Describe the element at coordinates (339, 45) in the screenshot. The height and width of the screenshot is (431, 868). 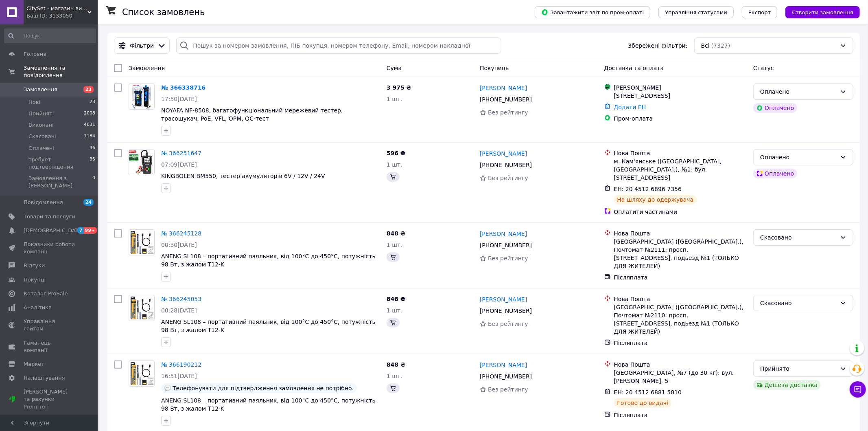
I see `input: Пошук за номером замовлення, ПІБ покупця, номером телефону, Email, номером накладної` at that location.